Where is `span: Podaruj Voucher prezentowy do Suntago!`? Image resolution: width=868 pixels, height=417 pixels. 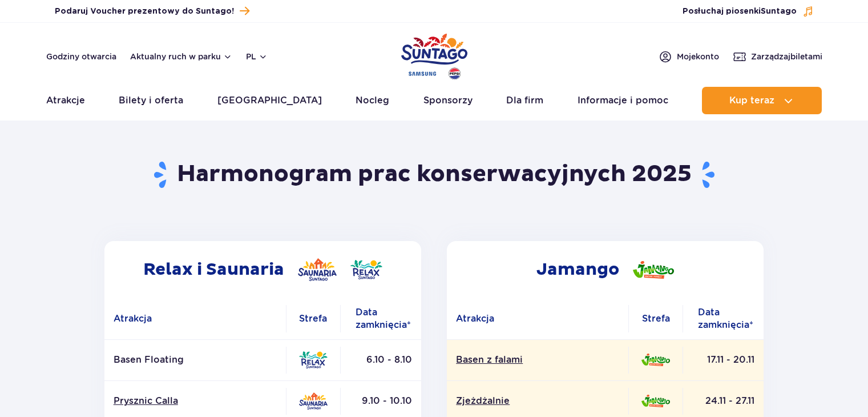
span: Podaruj Voucher prezentowy do Suntago! is located at coordinates (144, 12).